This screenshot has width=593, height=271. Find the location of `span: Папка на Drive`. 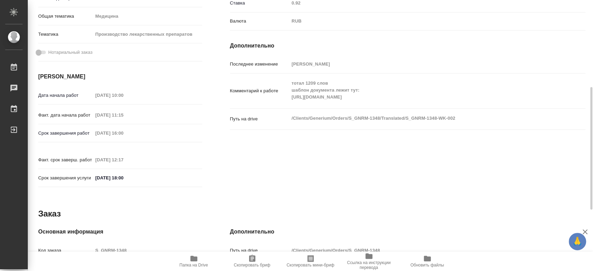

span: Папка на Drive is located at coordinates (194, 265).